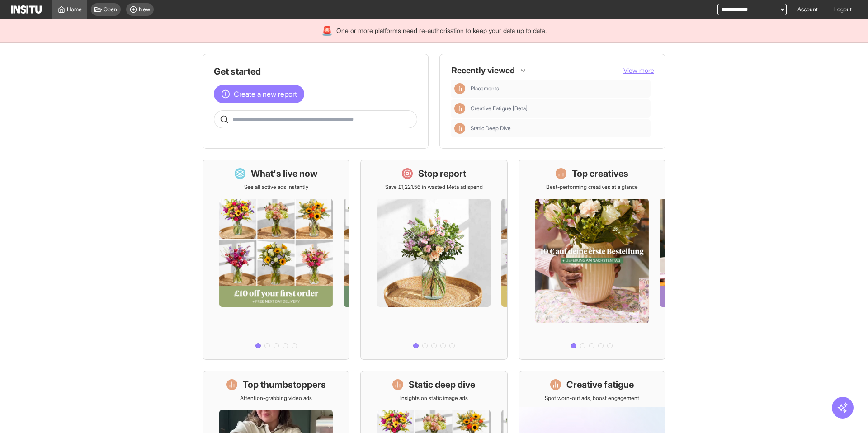  What do you see at coordinates (433, 260) in the screenshot?
I see `a: Stop reportSave £1,221.56 in wasted Meta ad spend` at bounding box center [433, 260].